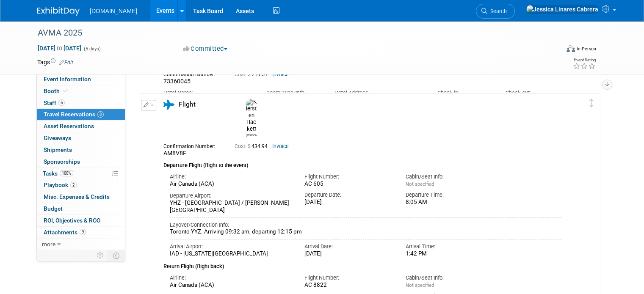 This screenshot has height=294, width=644. What do you see at coordinates (81, 185) in the screenshot?
I see `a: Playbook2` at bounding box center [81, 185].